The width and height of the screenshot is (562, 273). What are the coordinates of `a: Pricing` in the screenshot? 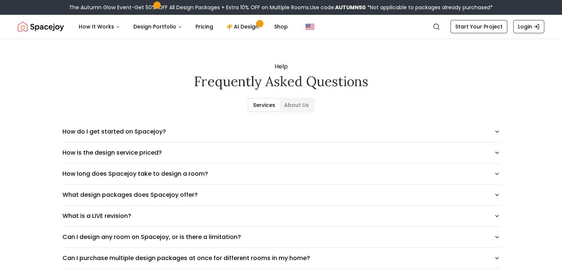 It's located at (204, 27).